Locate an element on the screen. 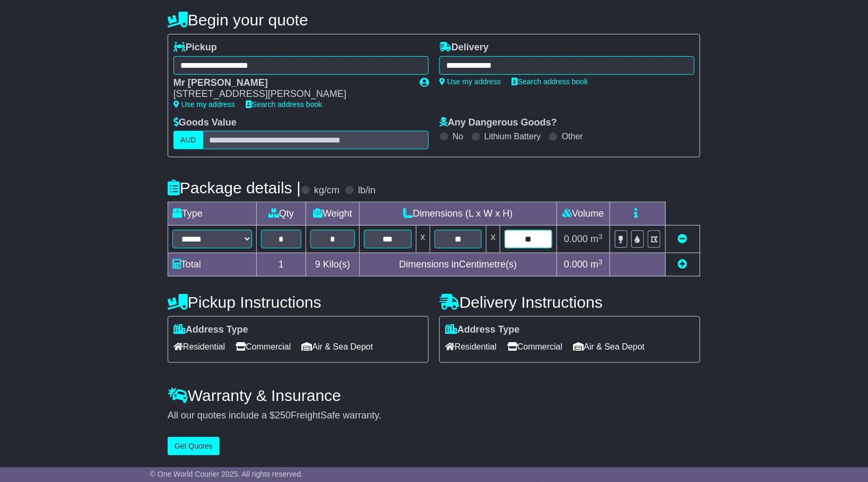  td: Weight is located at coordinates (332, 214).